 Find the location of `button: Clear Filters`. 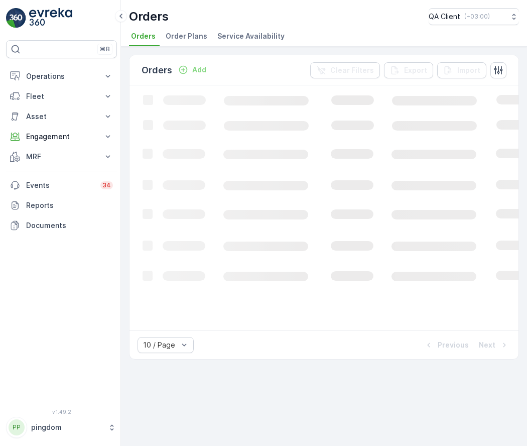

button: Clear Filters is located at coordinates (345, 70).